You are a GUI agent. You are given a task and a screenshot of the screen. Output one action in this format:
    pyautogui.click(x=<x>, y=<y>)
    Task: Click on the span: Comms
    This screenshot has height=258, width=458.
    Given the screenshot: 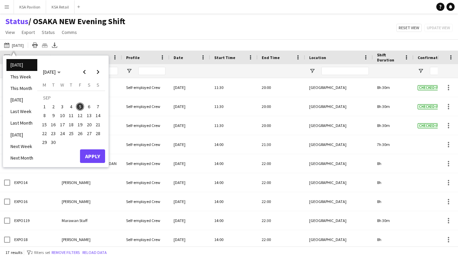 What is the action you would take?
    pyautogui.click(x=69, y=32)
    